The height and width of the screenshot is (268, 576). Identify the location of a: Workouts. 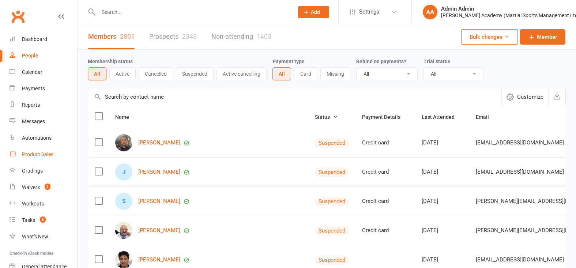
(43, 204).